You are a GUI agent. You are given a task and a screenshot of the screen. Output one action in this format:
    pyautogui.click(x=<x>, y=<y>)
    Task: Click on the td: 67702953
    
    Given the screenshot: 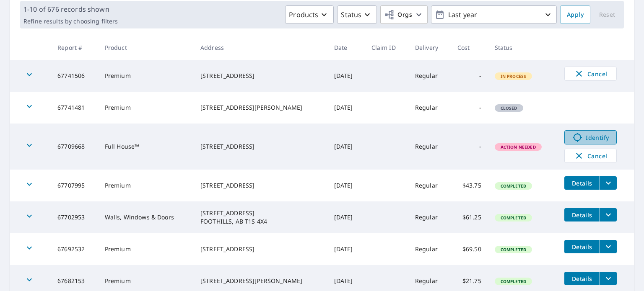 What is the action you would take?
    pyautogui.click(x=74, y=217)
    